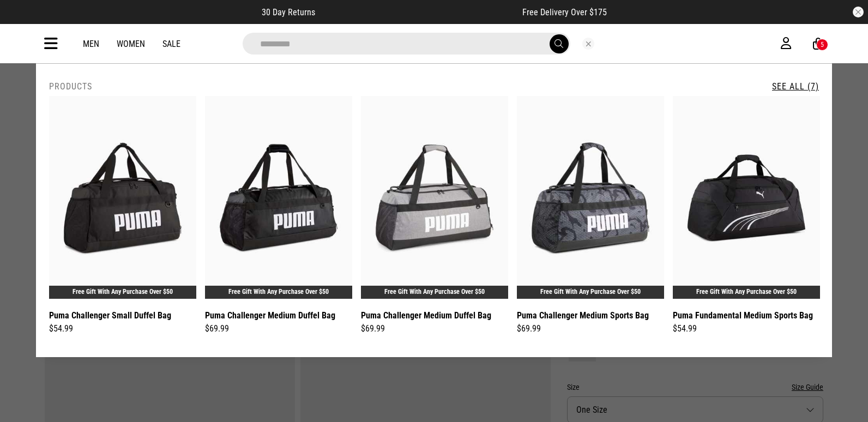 Image resolution: width=868 pixels, height=422 pixels. Describe the element at coordinates (91, 43) in the screenshot. I see `a: Men` at that location.